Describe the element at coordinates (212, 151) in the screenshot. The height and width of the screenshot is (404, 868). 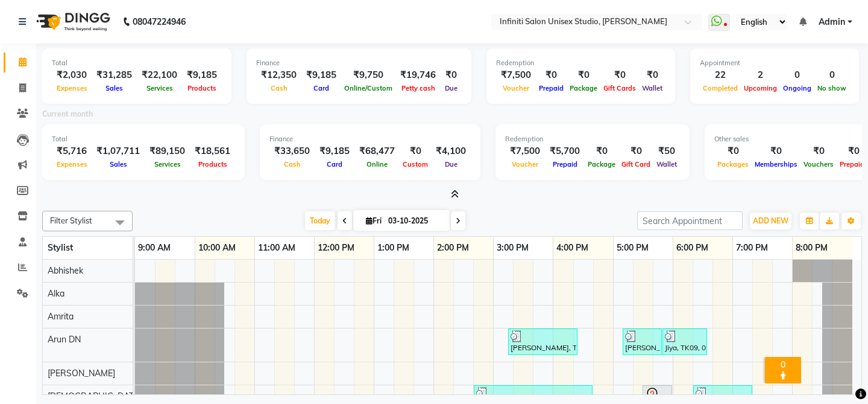
I see `div: ₹18,561` at that location.